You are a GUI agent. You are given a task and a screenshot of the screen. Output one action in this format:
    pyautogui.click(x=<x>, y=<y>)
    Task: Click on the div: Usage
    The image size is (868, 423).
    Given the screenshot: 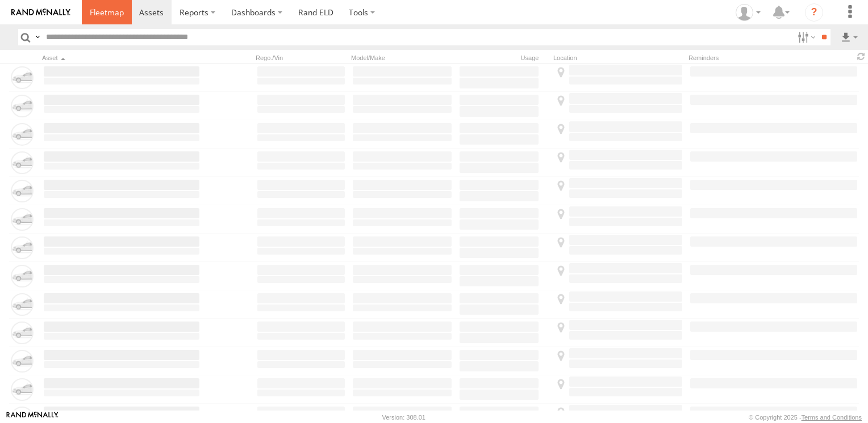 What is the action you would take?
    pyautogui.click(x=503, y=58)
    